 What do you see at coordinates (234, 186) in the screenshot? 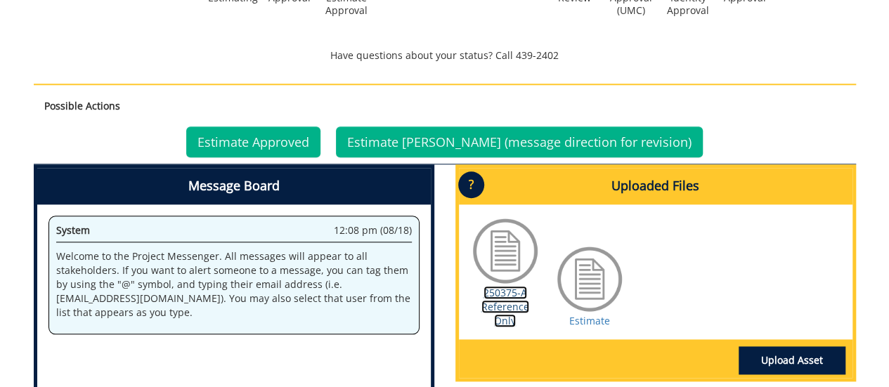
I see `h4: Message Board` at bounding box center [234, 186].